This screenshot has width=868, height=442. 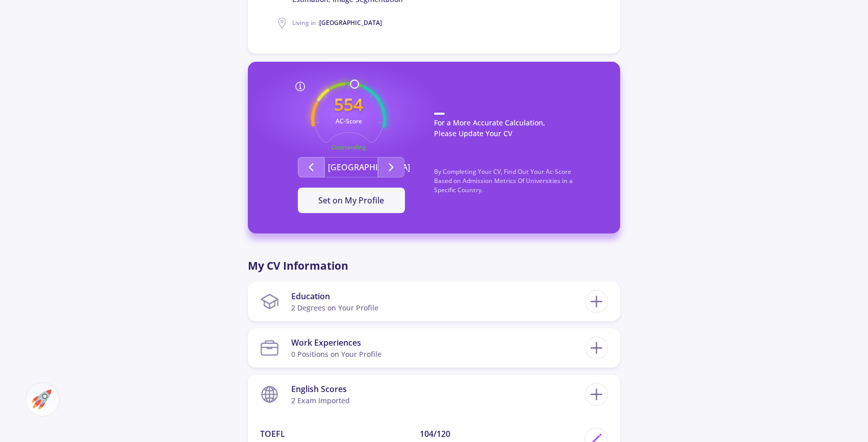 I want to click on div: Work Experiences, so click(x=336, y=342).